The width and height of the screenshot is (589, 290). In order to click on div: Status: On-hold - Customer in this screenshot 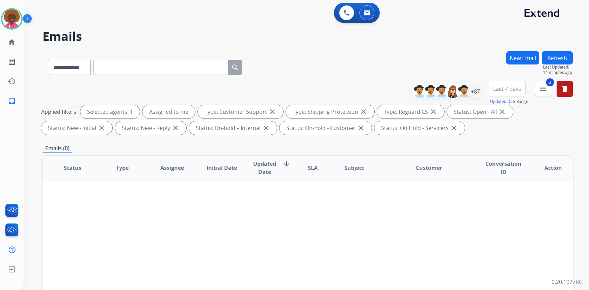, I will do `click(325, 128)`.